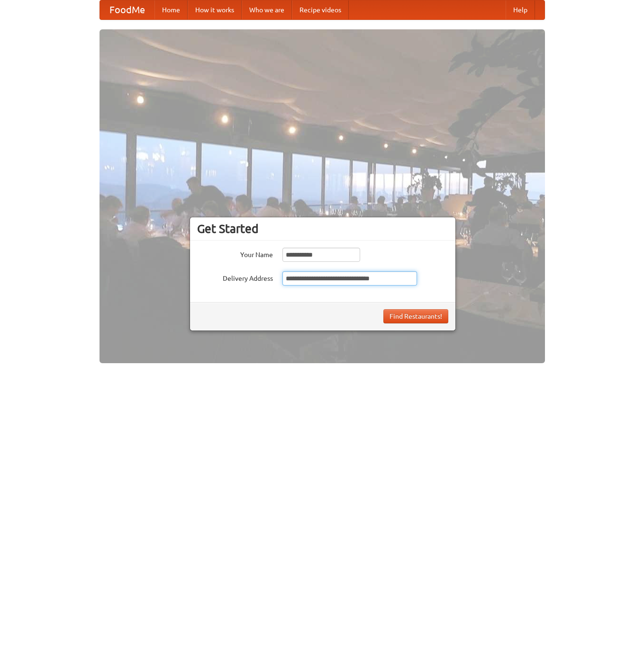 The height and width of the screenshot is (670, 644). Describe the element at coordinates (267, 10) in the screenshot. I see `a: Who we are` at that location.